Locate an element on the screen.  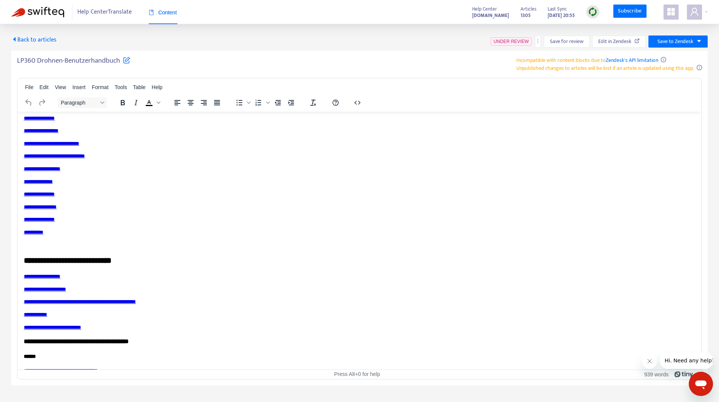
span: UNDER REVIEW is located at coordinates (511, 42).